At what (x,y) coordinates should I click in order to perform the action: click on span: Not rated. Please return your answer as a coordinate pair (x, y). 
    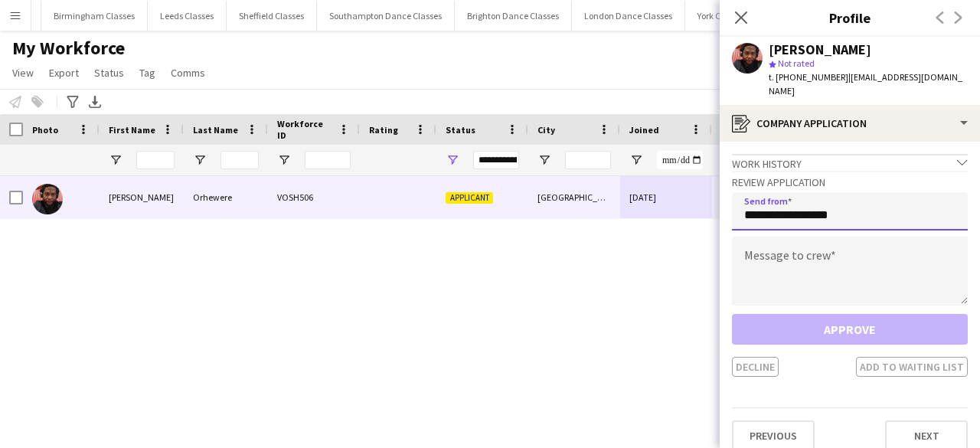
    Looking at the image, I should click on (797, 63).